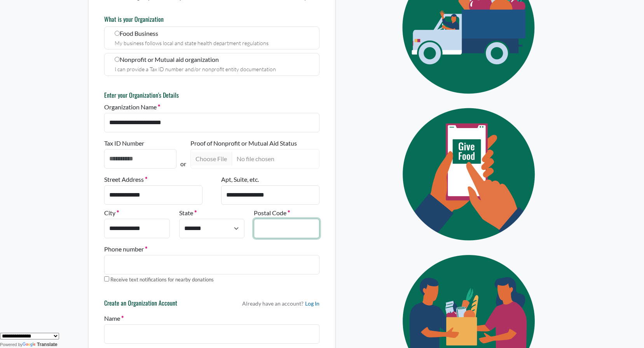  I want to click on label: Tax ID Number, so click(124, 143).